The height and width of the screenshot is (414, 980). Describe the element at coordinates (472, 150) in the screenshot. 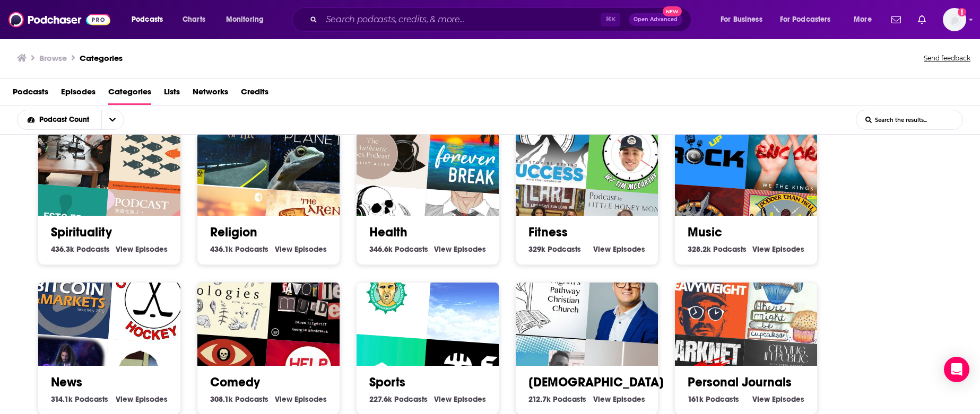

I see `div: Forever Break` at that location.